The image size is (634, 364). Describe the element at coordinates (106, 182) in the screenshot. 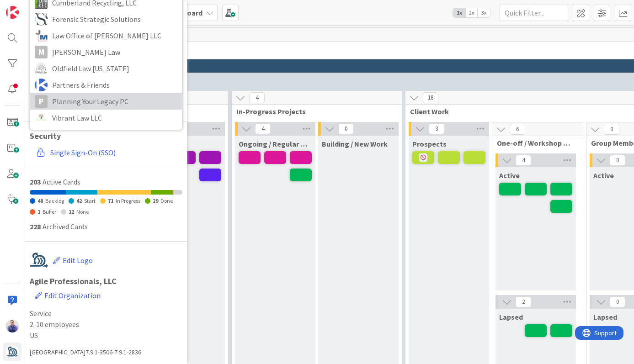

I see `div: Active Cards` at that location.